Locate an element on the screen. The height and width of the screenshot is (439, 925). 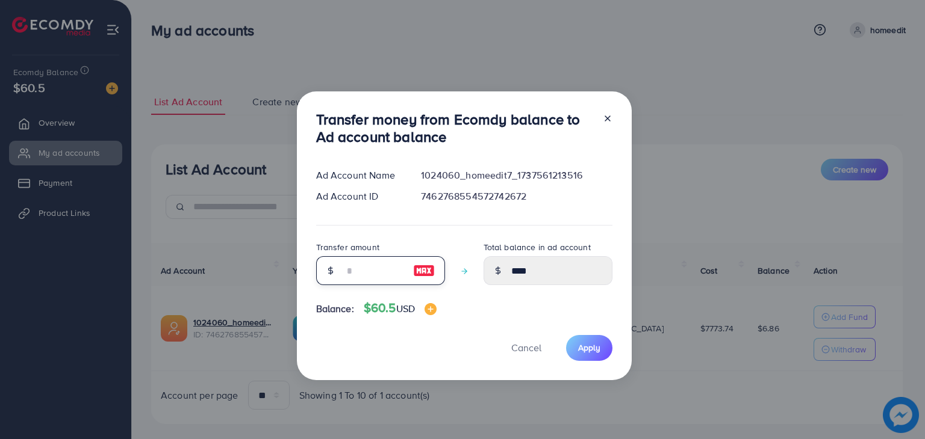
button: Cancel is located at coordinates (526, 348).